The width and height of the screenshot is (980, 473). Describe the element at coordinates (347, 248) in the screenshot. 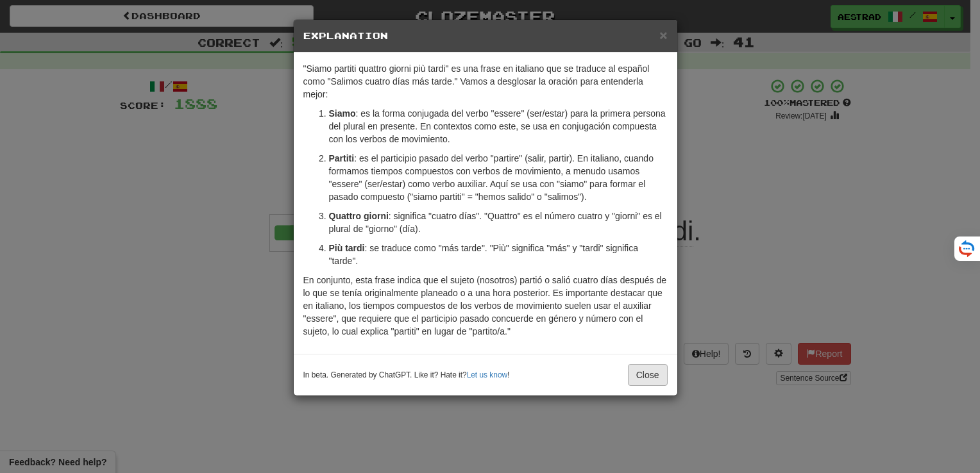

I see `strong: Più tardi` at that location.